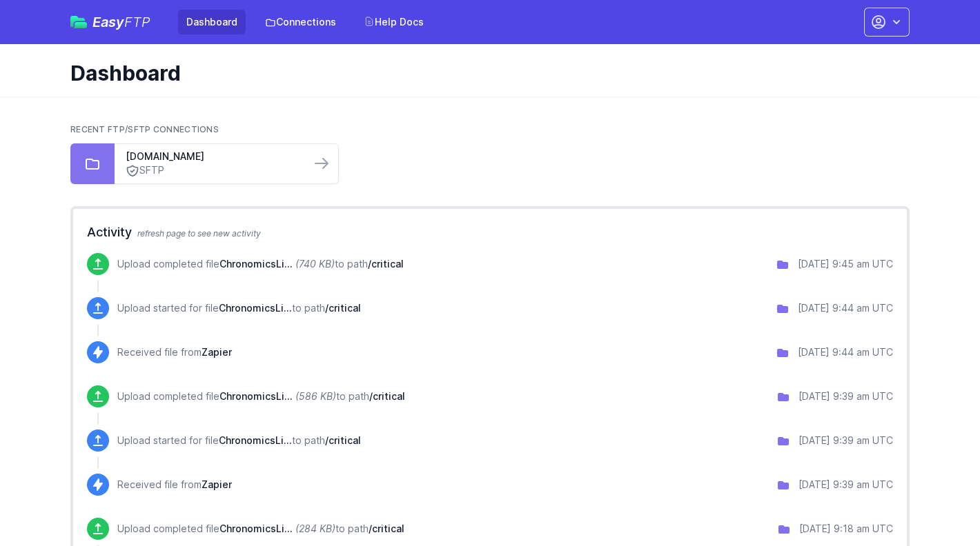 The width and height of the screenshot is (980, 546). I want to click on img: easyftp_logo.png, so click(79, 22).